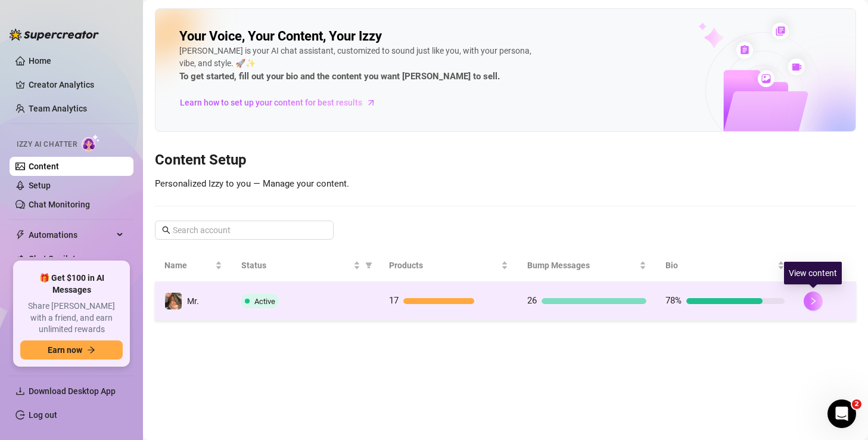 The image size is (868, 440). I want to click on h3: Content Setup, so click(505, 160).